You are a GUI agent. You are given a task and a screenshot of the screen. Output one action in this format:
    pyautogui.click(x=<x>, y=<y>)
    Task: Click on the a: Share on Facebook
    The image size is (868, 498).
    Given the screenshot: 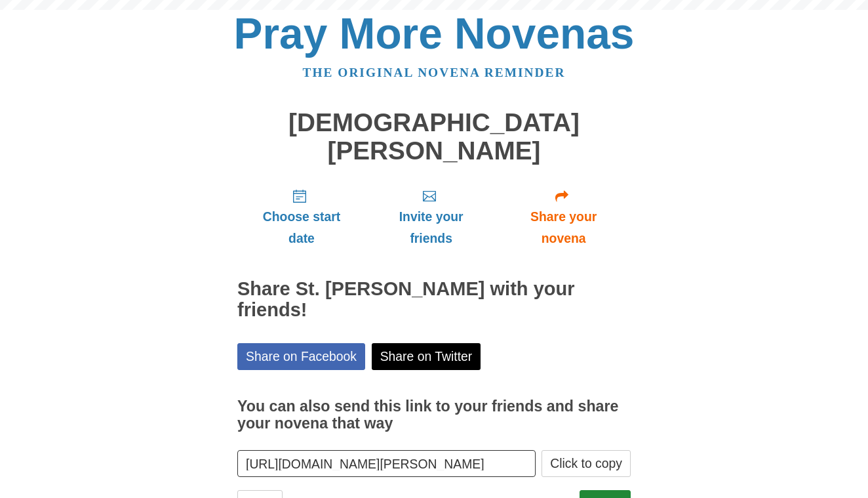 What is the action you would take?
    pyautogui.click(x=301, y=357)
    